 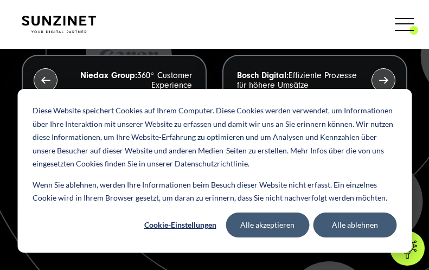 What do you see at coordinates (263, 75) in the screenshot?
I see `strong: Bosch Digital:` at bounding box center [263, 75].